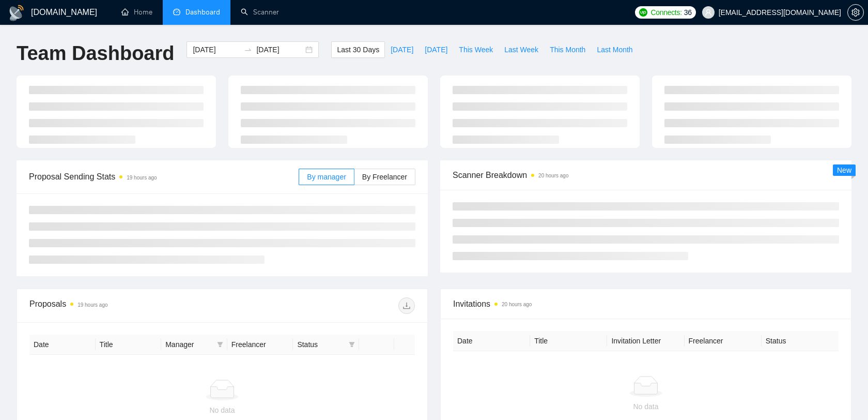  What do you see at coordinates (248, 50) in the screenshot?
I see `span: to` at bounding box center [248, 50].